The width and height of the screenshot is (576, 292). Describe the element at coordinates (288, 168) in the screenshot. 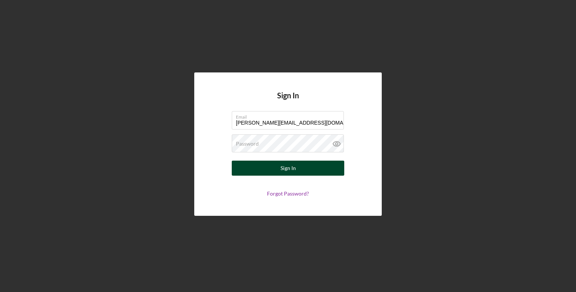

I see `button: Sign In` at that location.